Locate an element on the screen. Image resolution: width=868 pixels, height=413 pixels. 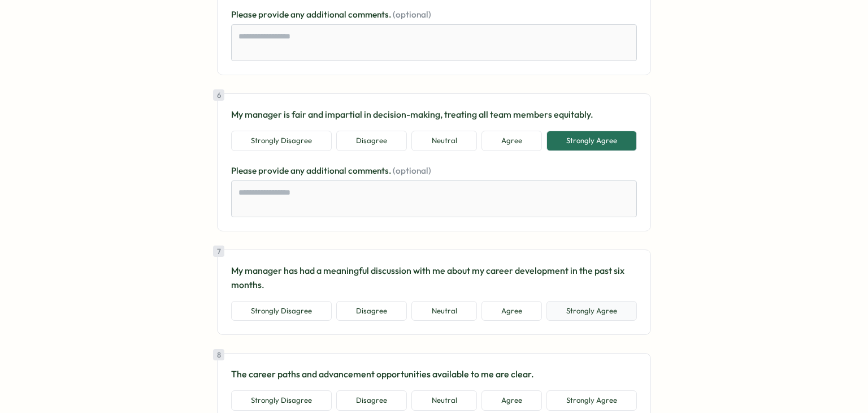
div: 7 is located at coordinates (219, 251).